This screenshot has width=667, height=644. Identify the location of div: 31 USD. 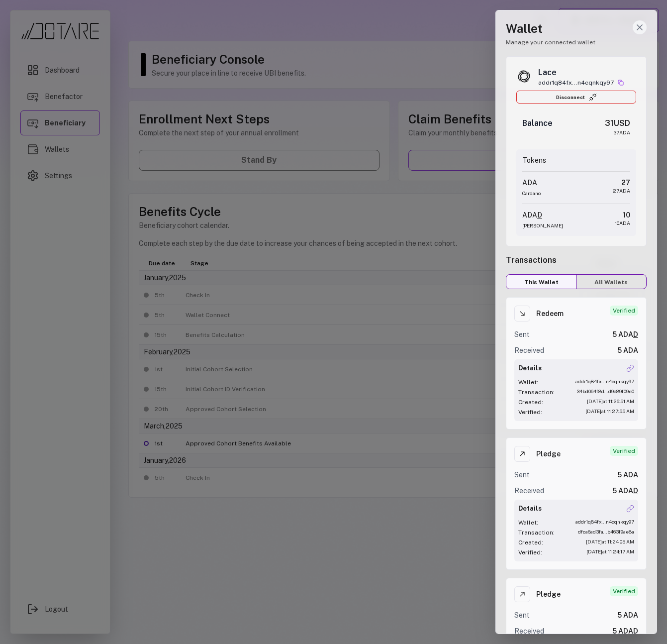
(591, 123).